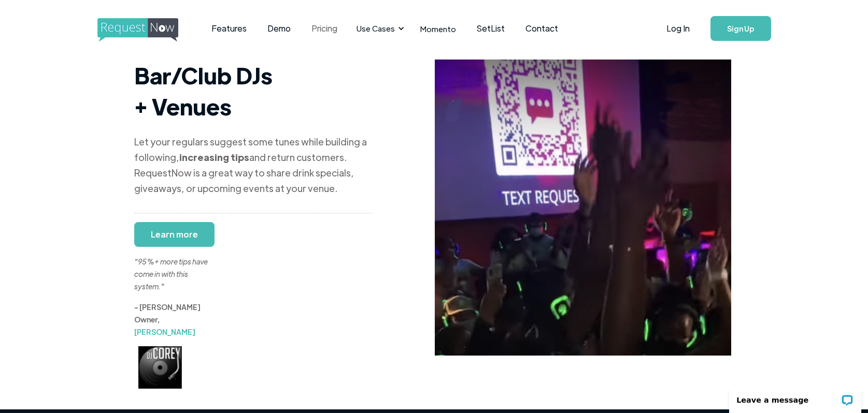  I want to click on a: Sign Up, so click(740, 29).